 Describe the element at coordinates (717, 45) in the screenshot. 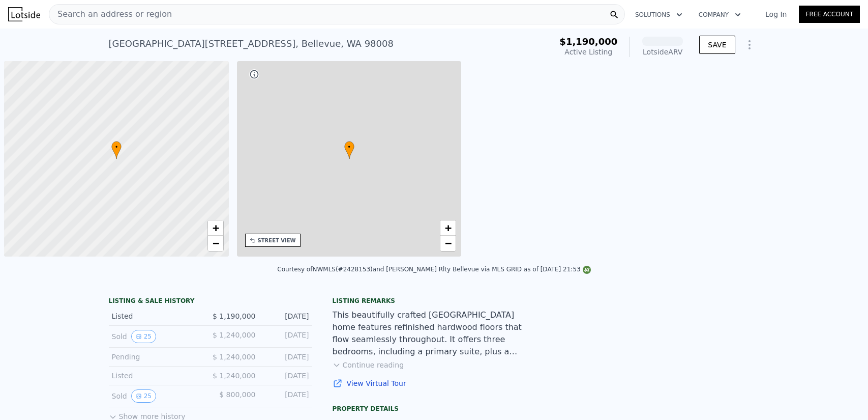

I see `button: SAVE` at that location.